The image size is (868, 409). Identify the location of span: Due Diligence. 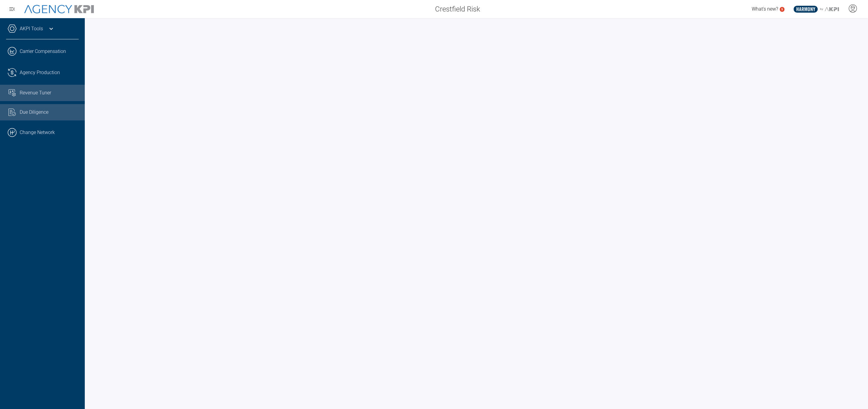
(34, 112).